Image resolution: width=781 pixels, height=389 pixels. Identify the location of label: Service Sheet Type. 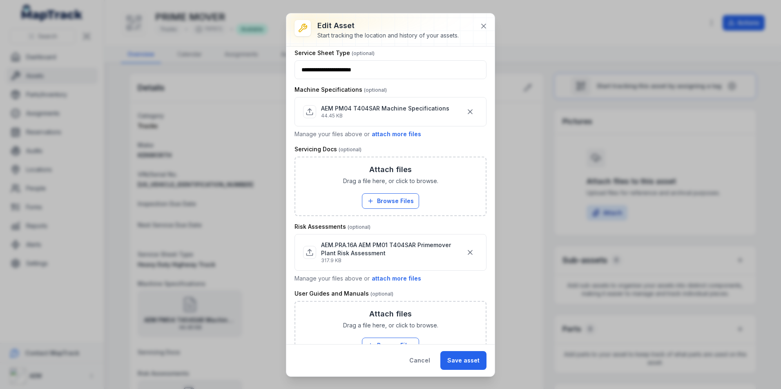
(334, 53).